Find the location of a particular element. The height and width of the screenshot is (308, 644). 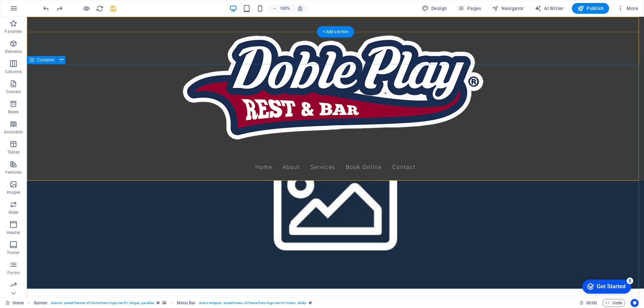

p: Favorites is located at coordinates (13, 32).